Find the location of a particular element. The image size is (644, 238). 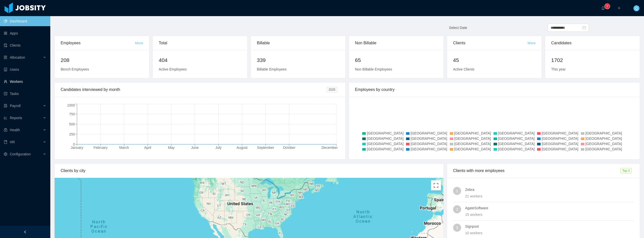

tspan: 500 is located at coordinates (72, 124).